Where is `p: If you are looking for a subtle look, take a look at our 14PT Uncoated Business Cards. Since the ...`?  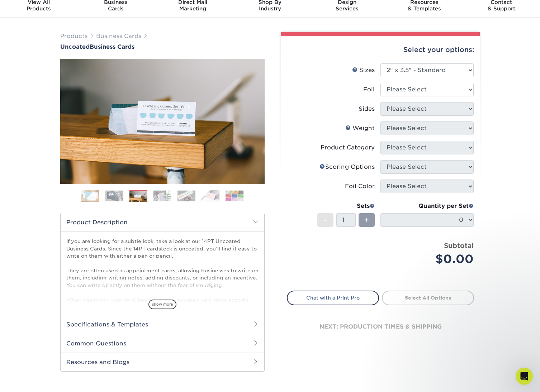
p: If you are looking for a subtle look, take a look at our 14PT Uncoated Business Cards. Since the ... is located at coordinates (162, 299).